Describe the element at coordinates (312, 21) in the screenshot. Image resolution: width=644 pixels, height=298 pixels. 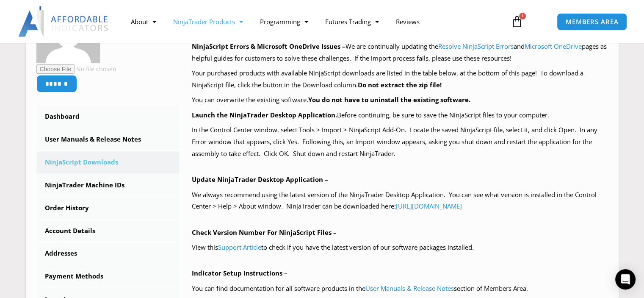
I see `nav: Menu` at that location.